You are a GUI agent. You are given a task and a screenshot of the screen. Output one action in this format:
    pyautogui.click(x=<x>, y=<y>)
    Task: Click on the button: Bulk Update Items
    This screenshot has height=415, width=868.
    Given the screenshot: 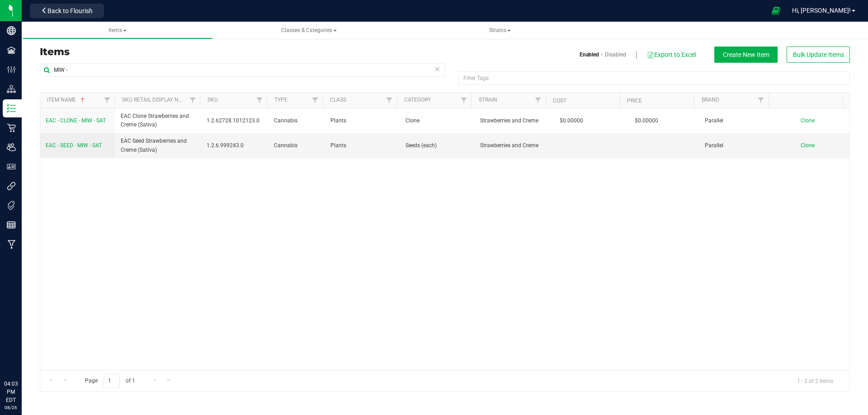 What is the action you would take?
    pyautogui.click(x=818, y=55)
    